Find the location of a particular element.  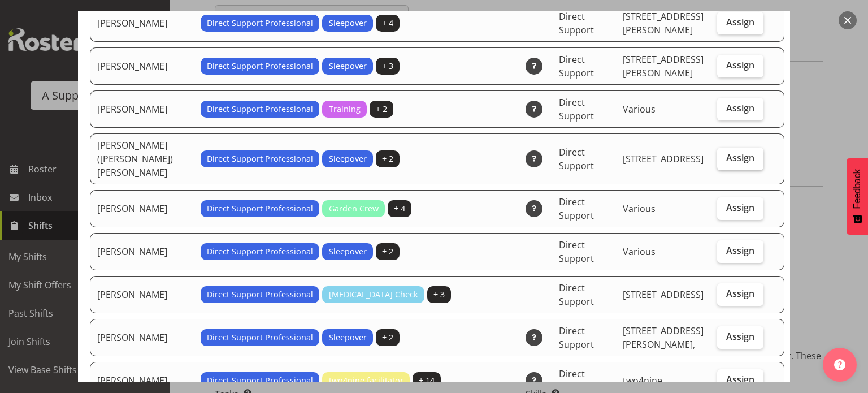

button: Feedback - Show survey is located at coordinates (857, 196).